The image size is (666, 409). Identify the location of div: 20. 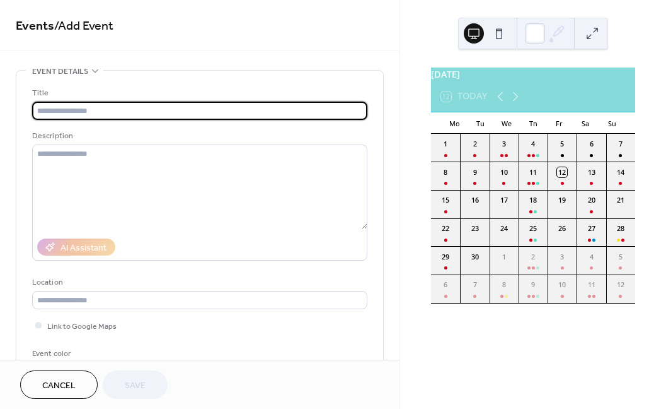
(591, 200).